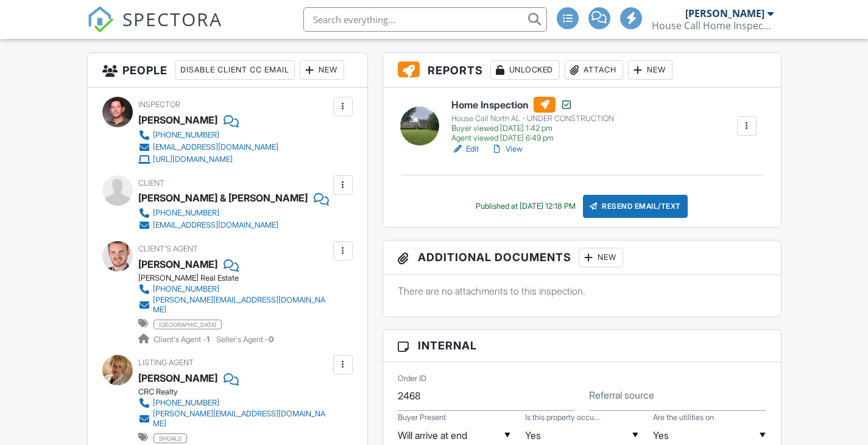 The image size is (868, 445). What do you see at coordinates (595, 70) in the screenshot?
I see `div: Attach` at bounding box center [595, 70].